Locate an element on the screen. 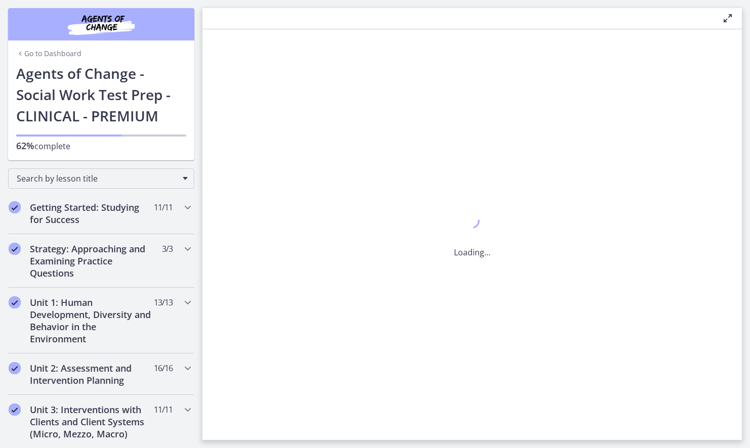 The height and width of the screenshot is (448, 750). h2: Unit 2: Assessment and Intervention Planning is located at coordinates (92, 374).